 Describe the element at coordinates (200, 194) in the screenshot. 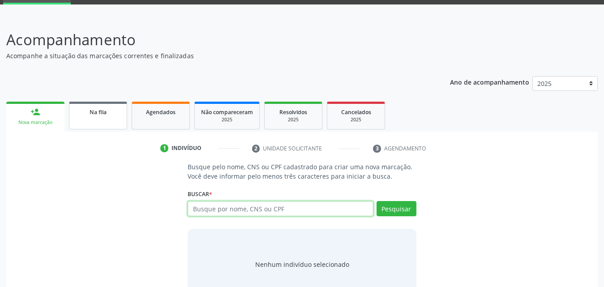

I see `label: Buscar` at that location.